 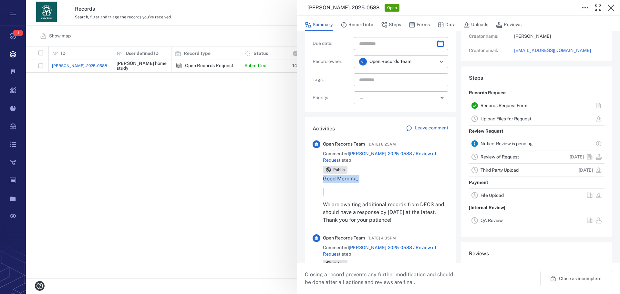 I want to click on a: Third Party Upload, so click(x=500, y=170).